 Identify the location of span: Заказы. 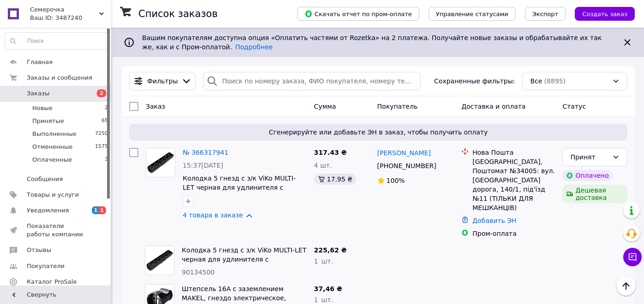
(38, 94).